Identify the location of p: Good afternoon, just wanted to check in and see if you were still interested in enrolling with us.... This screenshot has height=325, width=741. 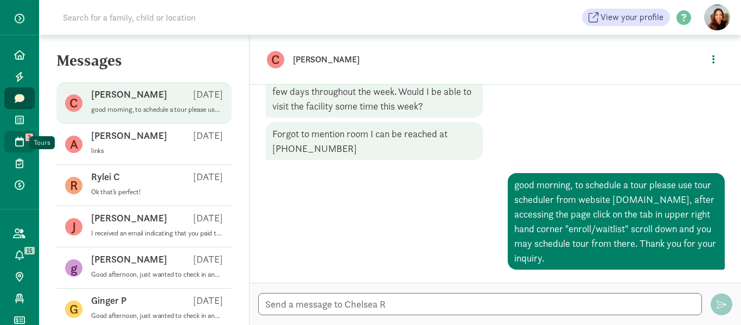
(157, 316).